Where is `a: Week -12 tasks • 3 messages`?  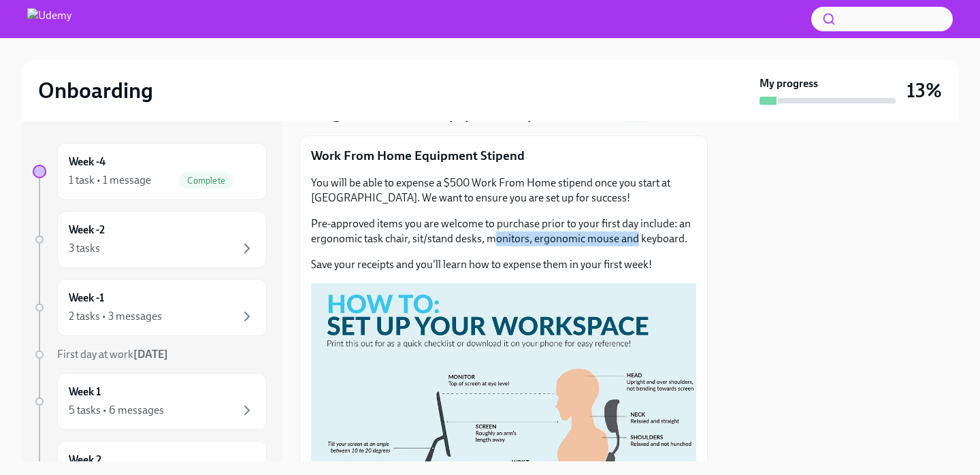 a: Week -12 tasks • 3 messages is located at coordinates (150, 307).